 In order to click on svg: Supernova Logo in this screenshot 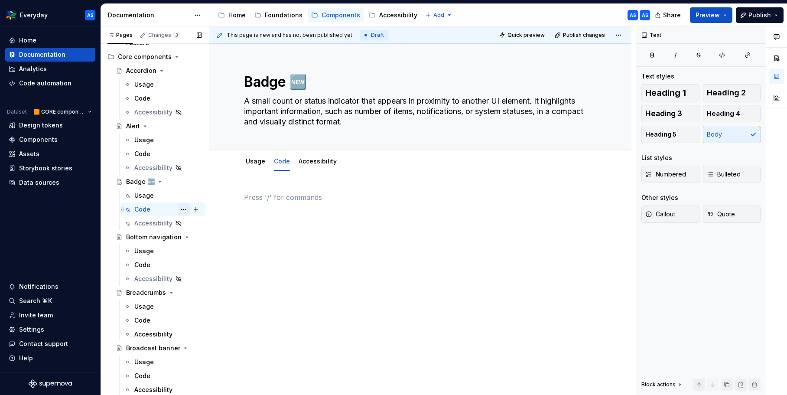, I will do `click(50, 384)`.